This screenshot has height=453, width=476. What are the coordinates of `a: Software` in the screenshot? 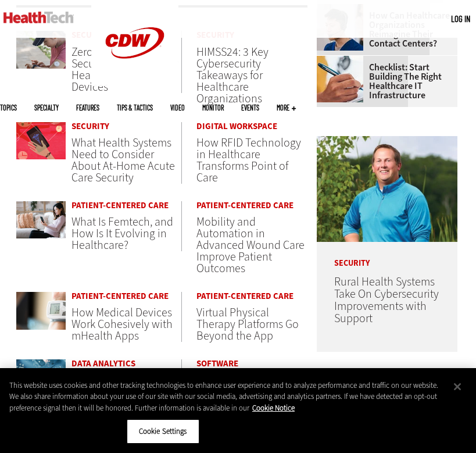 It's located at (251, 364).